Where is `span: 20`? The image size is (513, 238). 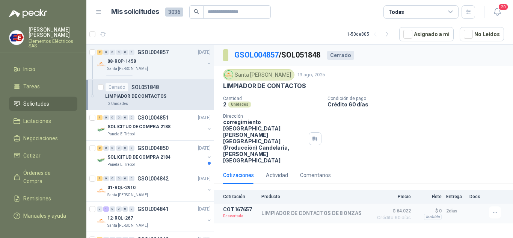 span: 20 is located at coordinates (503, 7).